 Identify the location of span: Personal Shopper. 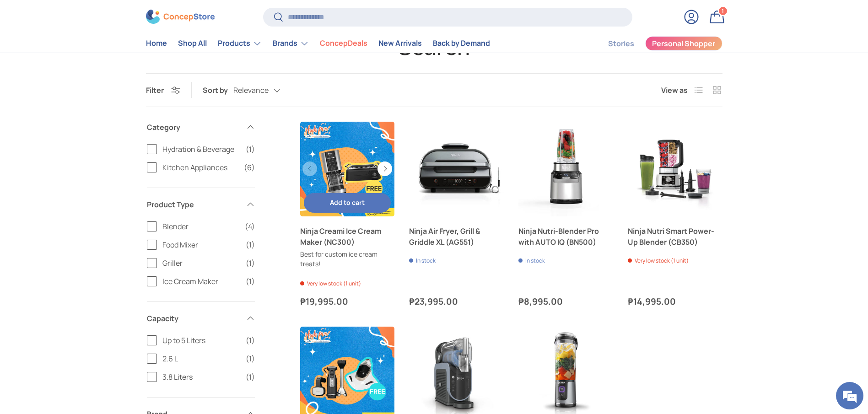
(683, 44).